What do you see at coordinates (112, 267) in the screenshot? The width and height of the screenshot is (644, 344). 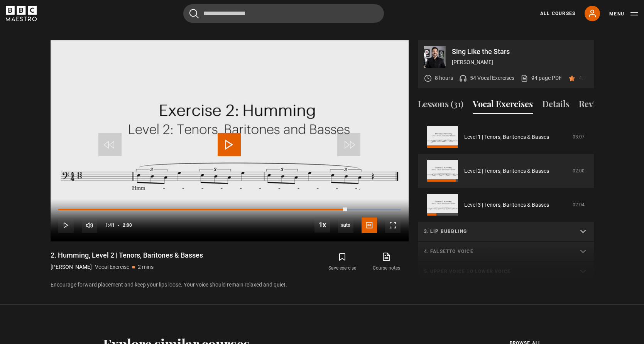 I see `p: Vocal Exercise` at bounding box center [112, 267].